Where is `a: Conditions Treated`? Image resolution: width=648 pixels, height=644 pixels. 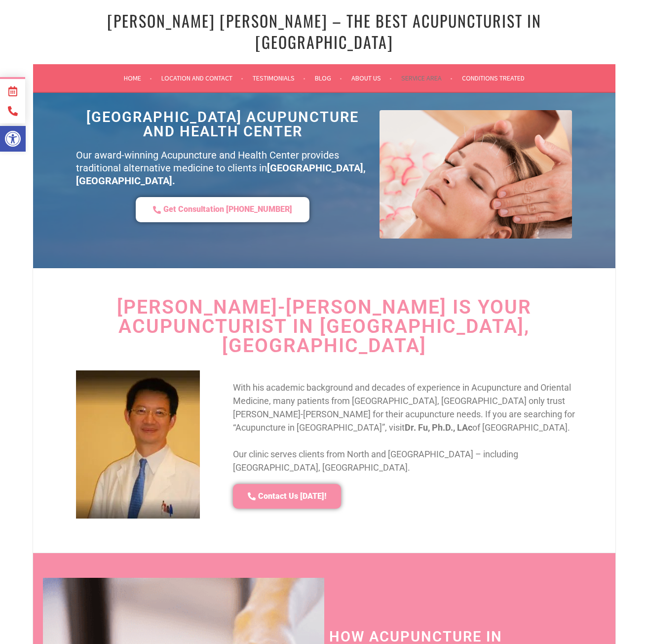 a: Conditions Treated is located at coordinates (493, 78).